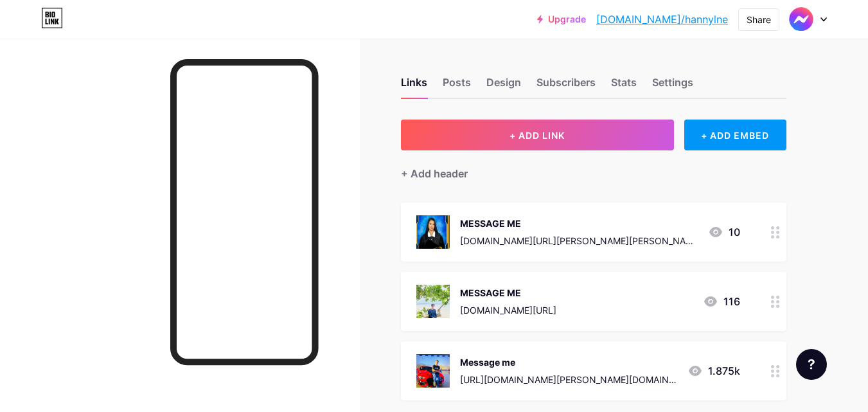  I want to click on span: + ADD LINK, so click(537, 135).